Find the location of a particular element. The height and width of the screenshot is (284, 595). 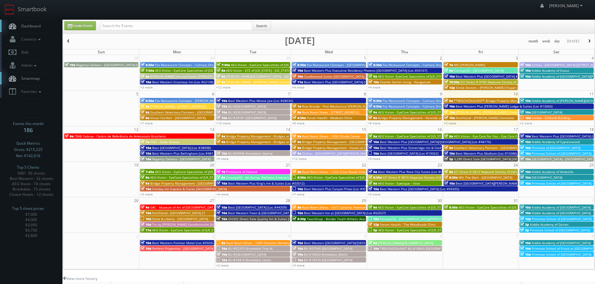

span: 29 is located at coordinates (212, 58).